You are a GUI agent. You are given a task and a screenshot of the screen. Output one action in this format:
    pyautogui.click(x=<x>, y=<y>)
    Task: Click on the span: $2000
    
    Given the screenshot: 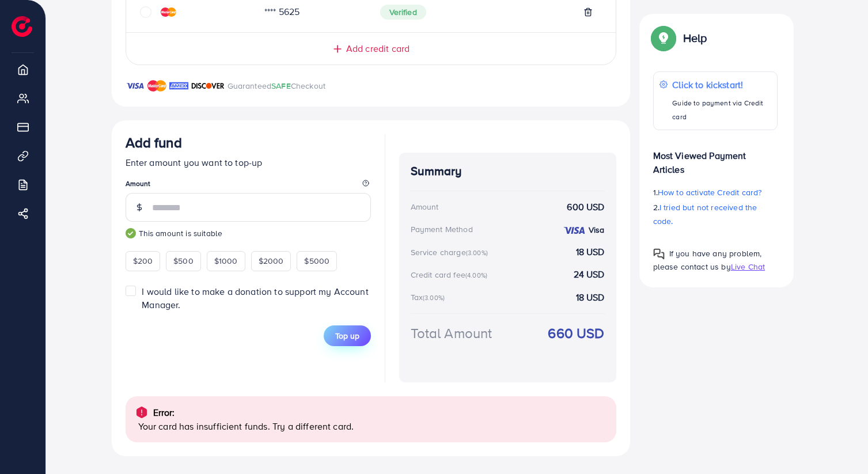 What is the action you would take?
    pyautogui.click(x=271, y=261)
    